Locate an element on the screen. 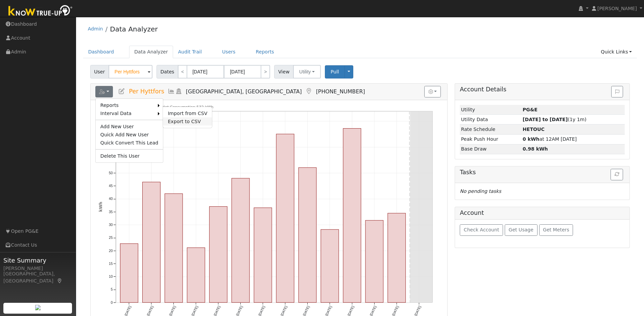 This screenshot has height=316, width=644. a: Quick Convert This Lead is located at coordinates (129, 143).